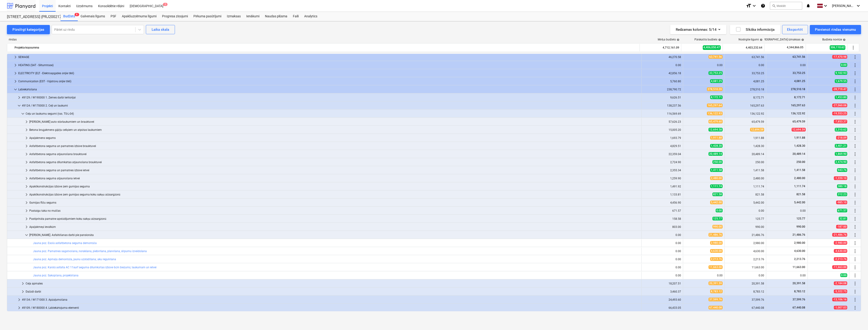  What do you see at coordinates (836, 29) in the screenshot?
I see `button: Pievienot rindas vienumu` at bounding box center [836, 29].